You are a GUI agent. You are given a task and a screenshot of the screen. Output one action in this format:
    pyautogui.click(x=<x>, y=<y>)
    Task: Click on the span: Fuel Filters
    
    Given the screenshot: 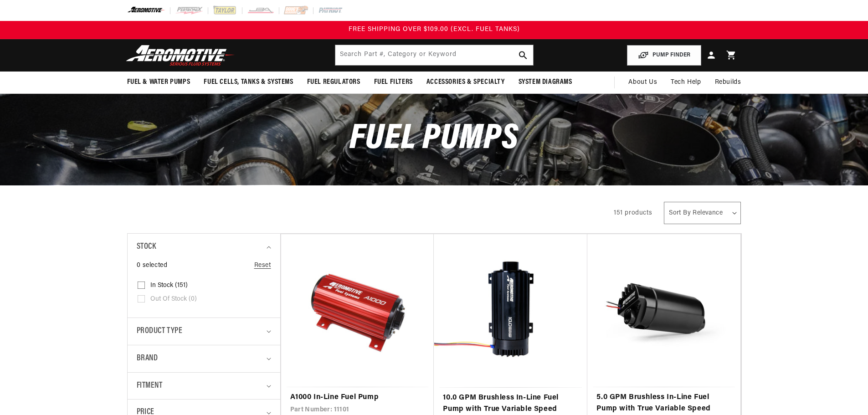 What is the action you would take?
    pyautogui.click(x=393, y=82)
    